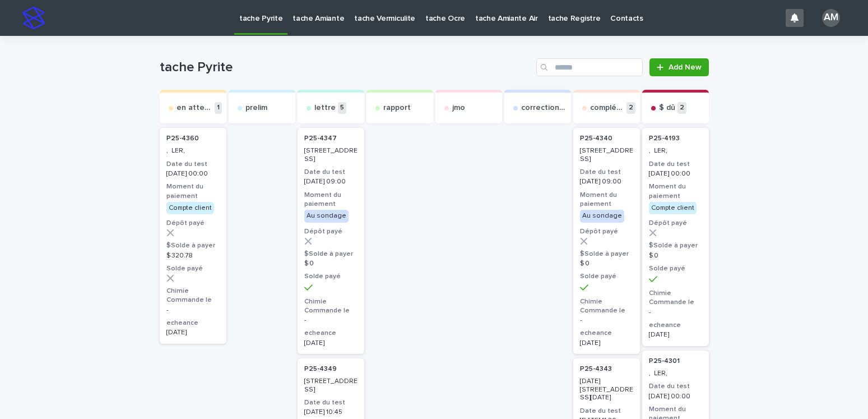 This screenshot has height=419, width=868. What do you see at coordinates (218, 108) in the screenshot?
I see `p: 1` at bounding box center [218, 108].